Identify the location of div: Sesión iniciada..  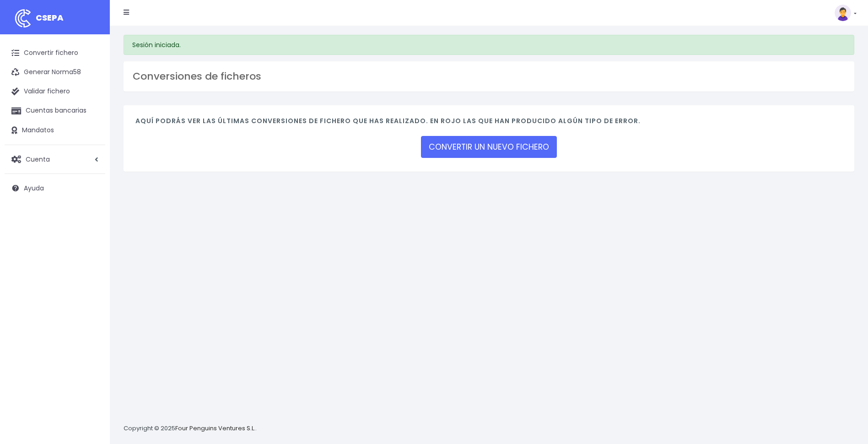
(488, 45).